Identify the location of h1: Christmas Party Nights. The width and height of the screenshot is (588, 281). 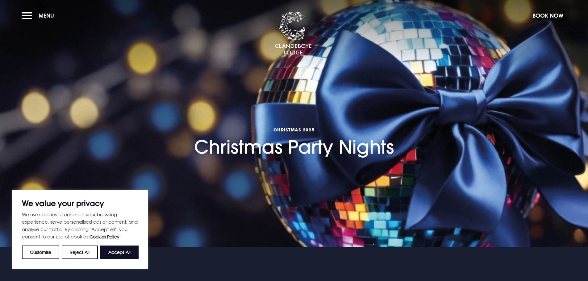
(294, 125).